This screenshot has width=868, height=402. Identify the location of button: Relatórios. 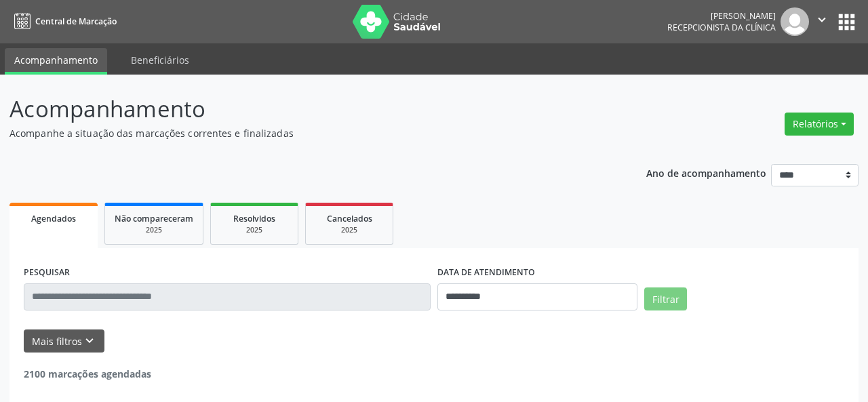
(819, 124).